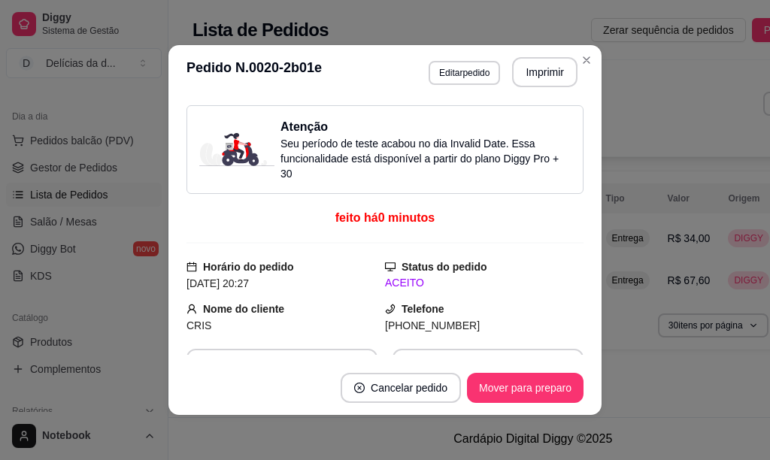 This screenshot has height=460, width=770. What do you see at coordinates (485, 283) in the screenshot?
I see `div: ACEITO` at bounding box center [485, 283].